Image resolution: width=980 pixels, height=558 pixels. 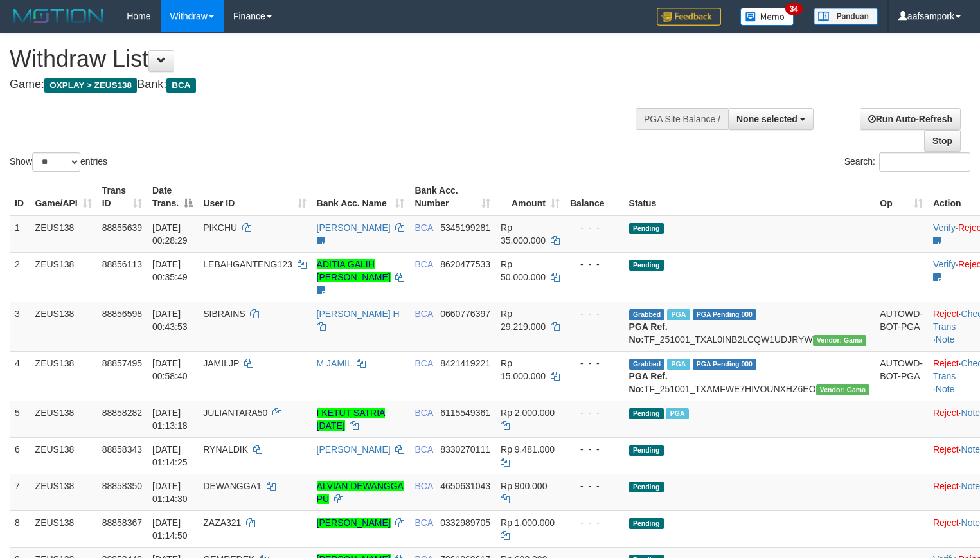 What do you see at coordinates (466, 486) in the screenshot?
I see `span: Copy 4650631043 to clipboard` at bounding box center [466, 486].